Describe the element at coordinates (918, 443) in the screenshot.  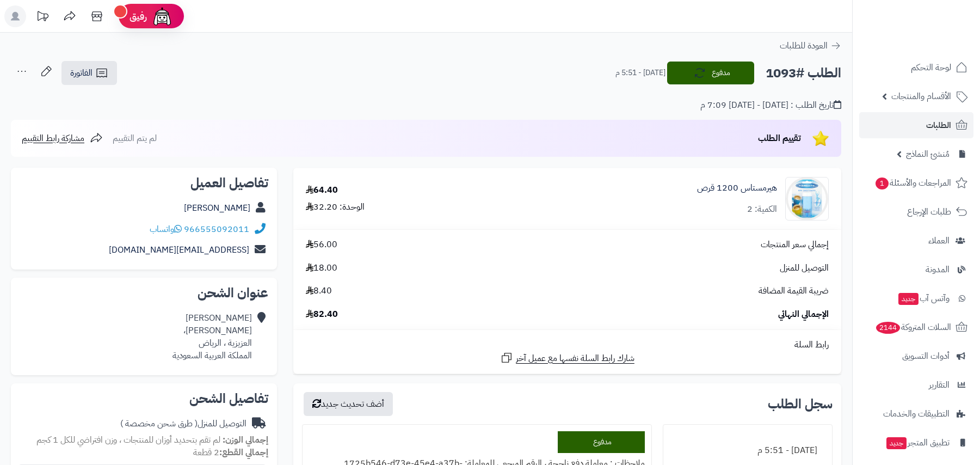
I see `span: تطبيق المتجر` at that location.